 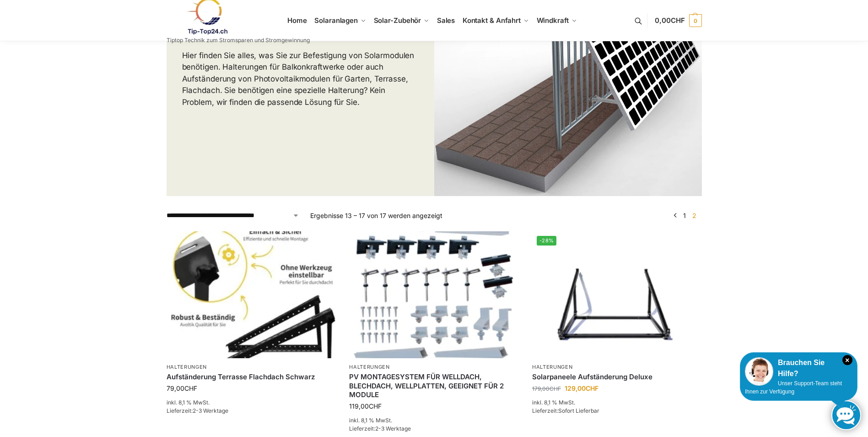 I want to click on span: Windkraft, so click(x=553, y=20).